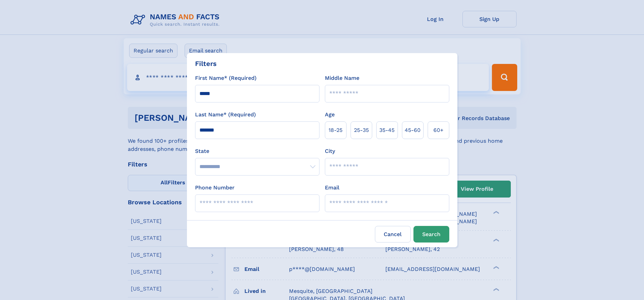  I want to click on span: 18‑25, so click(336, 130).